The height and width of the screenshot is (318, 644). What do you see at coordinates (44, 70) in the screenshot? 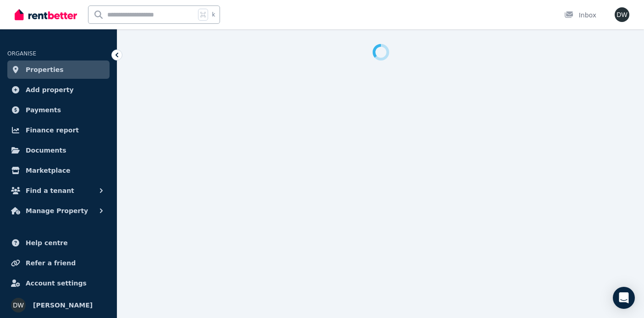
I see `span: Properties` at bounding box center [44, 70].